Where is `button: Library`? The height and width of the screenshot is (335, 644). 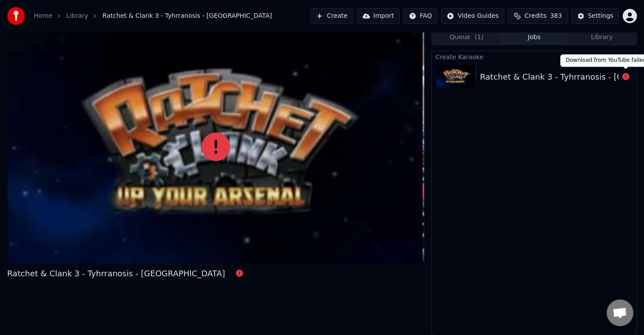
button: Library is located at coordinates (602, 38).